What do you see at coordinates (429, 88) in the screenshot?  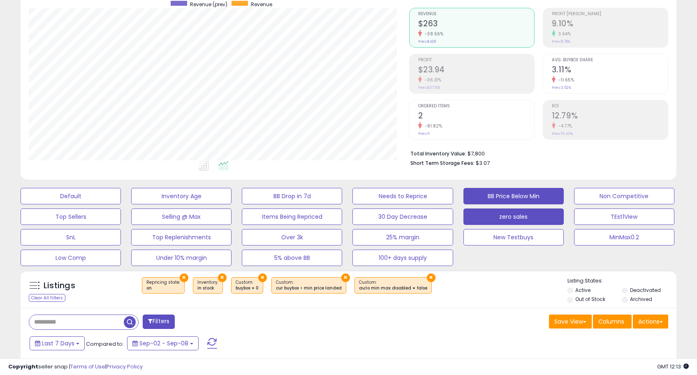 I see `small: Prev: $37.59` at bounding box center [429, 88].